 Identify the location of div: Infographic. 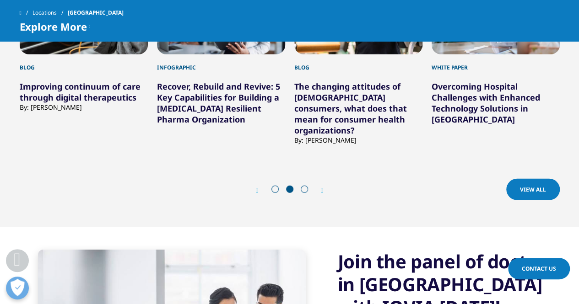
(221, 63).